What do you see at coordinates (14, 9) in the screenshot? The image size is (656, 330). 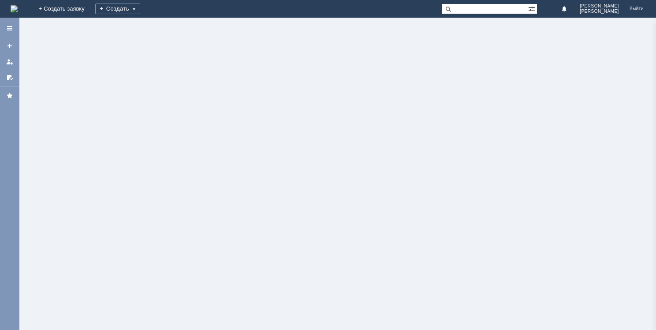 I see `img: logo` at bounding box center [14, 9].